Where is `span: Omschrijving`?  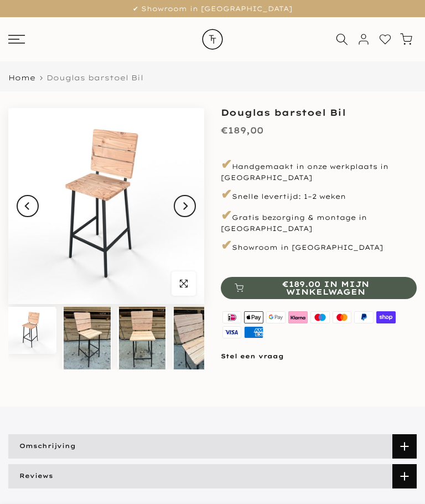
span: Omschrijving is located at coordinates (48, 446).